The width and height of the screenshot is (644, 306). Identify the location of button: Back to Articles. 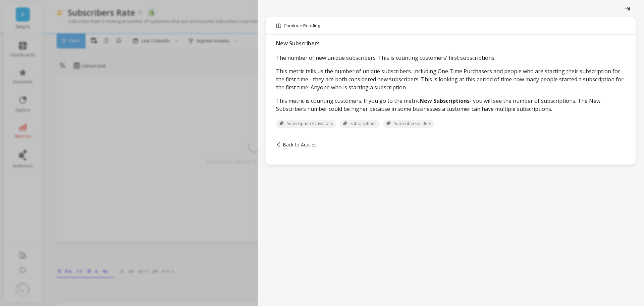
(296, 144).